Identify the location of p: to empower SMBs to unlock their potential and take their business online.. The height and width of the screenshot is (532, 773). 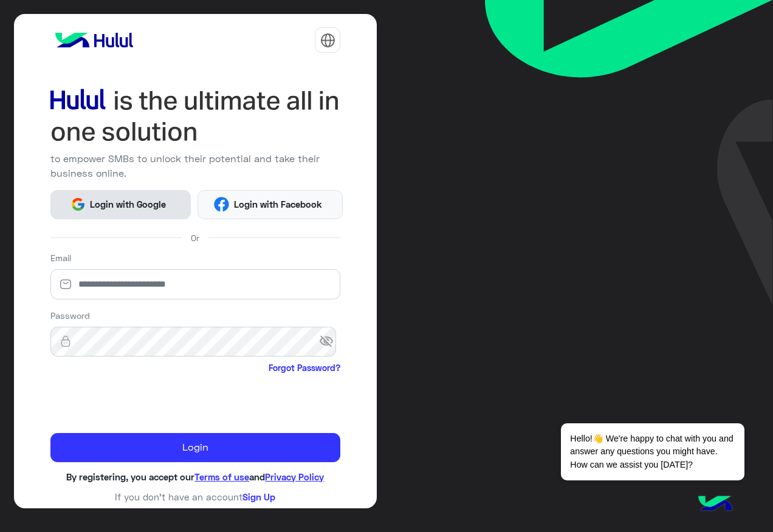
(196, 166).